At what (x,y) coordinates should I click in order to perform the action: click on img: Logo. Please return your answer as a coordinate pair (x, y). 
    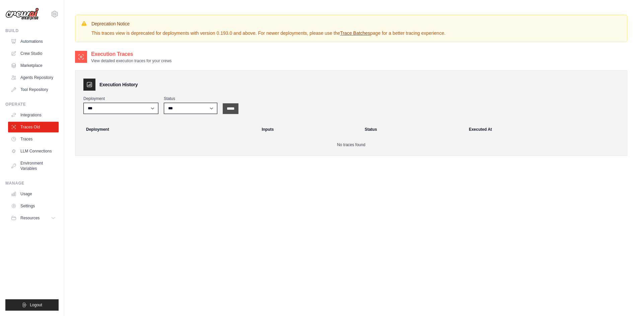
    Looking at the image, I should click on (22, 14).